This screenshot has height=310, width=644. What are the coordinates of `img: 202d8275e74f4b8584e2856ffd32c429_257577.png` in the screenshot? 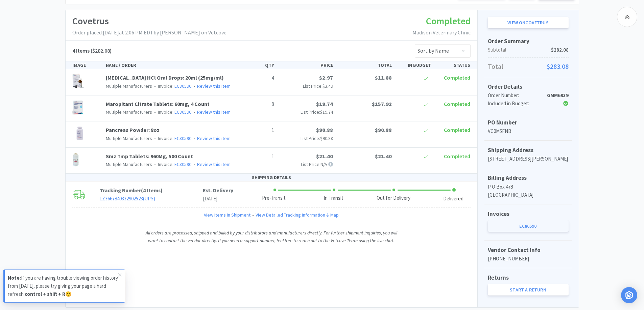 It's located at (76, 160).